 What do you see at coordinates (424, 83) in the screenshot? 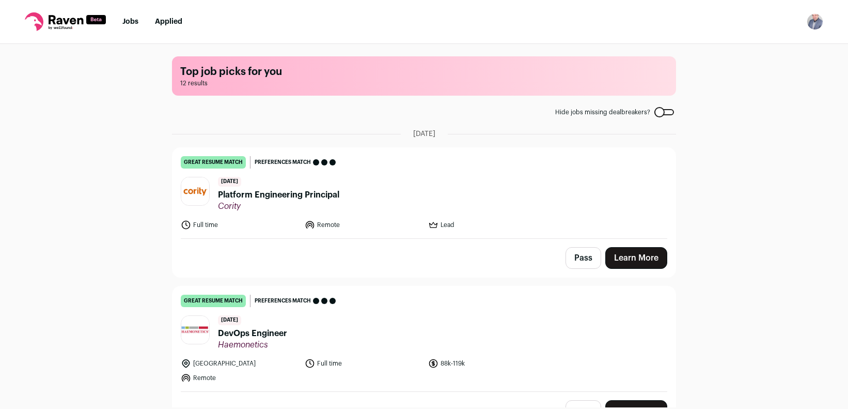
I see `span: 12 results` at bounding box center [424, 83].